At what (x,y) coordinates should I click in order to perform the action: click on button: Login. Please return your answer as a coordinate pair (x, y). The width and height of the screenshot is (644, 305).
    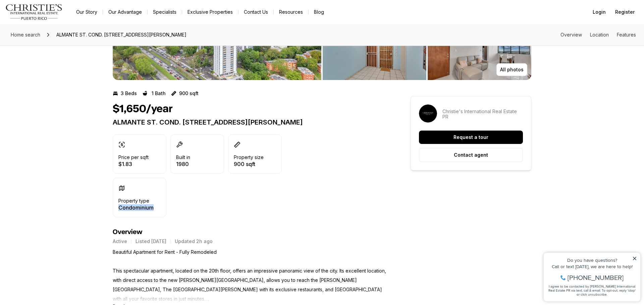
    Looking at the image, I should click on (599, 12).